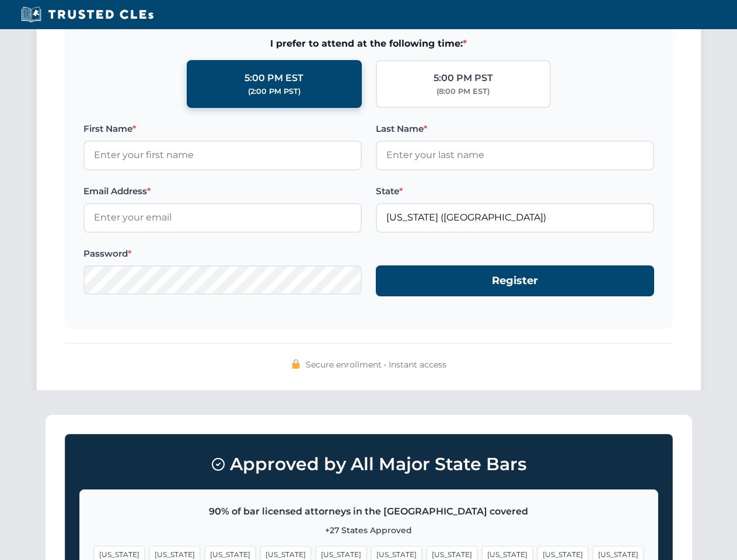 This screenshot has height=560, width=737. What do you see at coordinates (376, 365) in the screenshot?
I see `span: Secure enrollment • Instant access` at bounding box center [376, 365].